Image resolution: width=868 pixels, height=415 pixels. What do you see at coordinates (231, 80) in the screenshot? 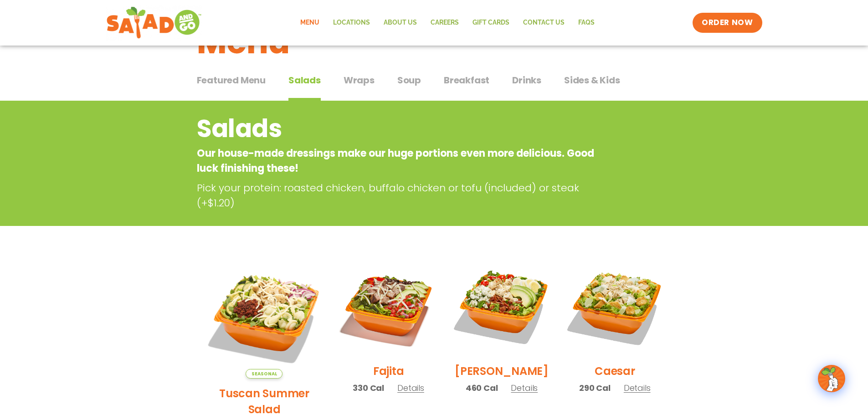
I see `span: Featured Menu` at bounding box center [231, 80].